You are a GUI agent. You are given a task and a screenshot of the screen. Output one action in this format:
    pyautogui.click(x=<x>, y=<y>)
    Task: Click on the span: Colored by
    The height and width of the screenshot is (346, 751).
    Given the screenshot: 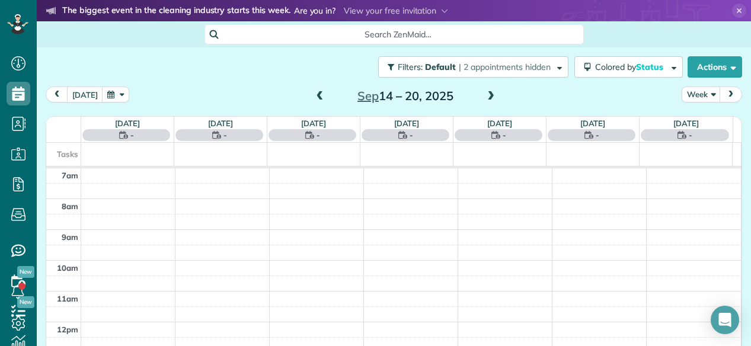 What is the action you would take?
    pyautogui.click(x=632, y=67)
    